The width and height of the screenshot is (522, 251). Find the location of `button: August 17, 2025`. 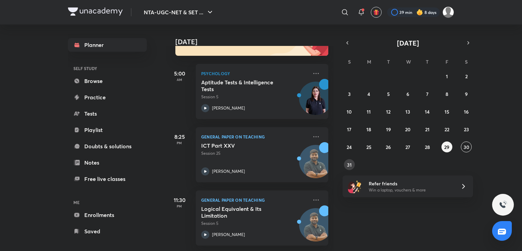

button: August 17, 2025 is located at coordinates (349, 129).